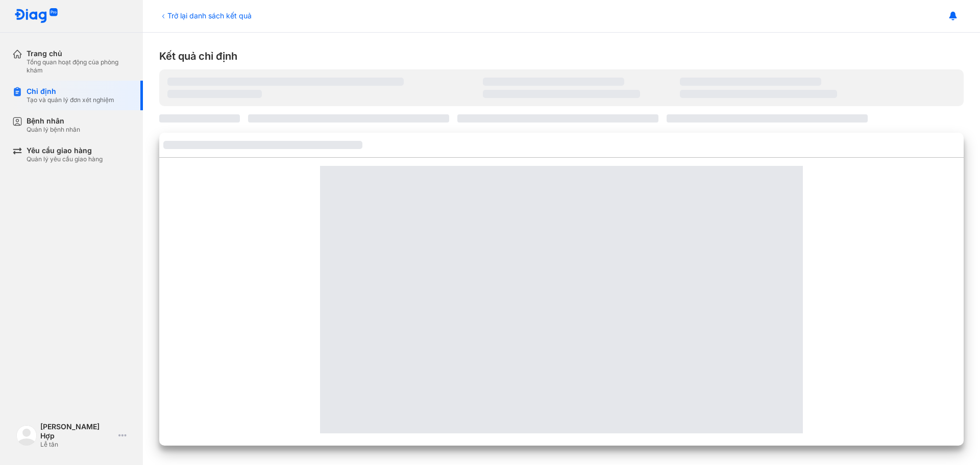 This screenshot has width=980, height=465. Describe the element at coordinates (79, 66) in the screenshot. I see `div: Tổng quan hoạt động của phòng khám` at that location.